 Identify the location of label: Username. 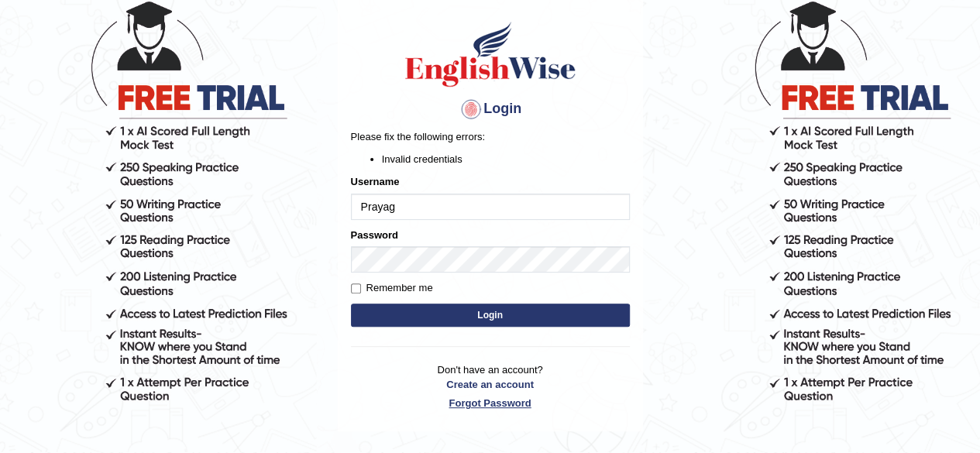
(375, 181).